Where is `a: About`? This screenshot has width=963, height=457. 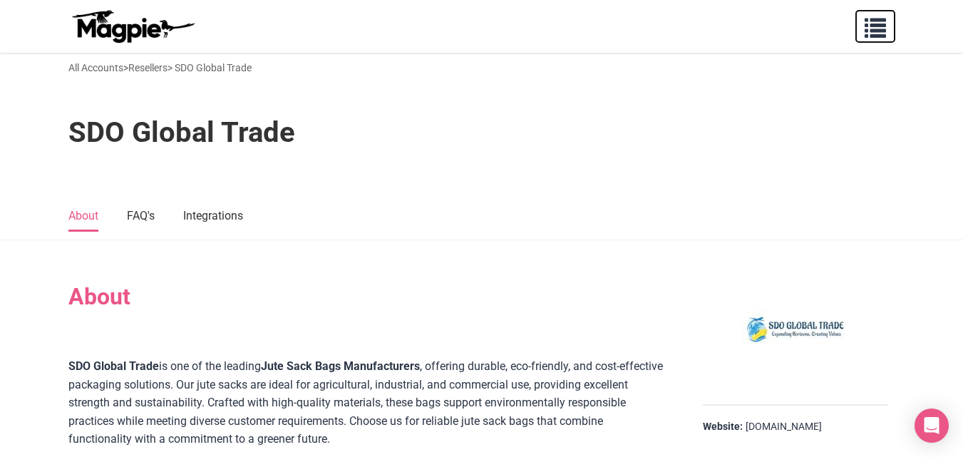
a: About is located at coordinates (83, 217).